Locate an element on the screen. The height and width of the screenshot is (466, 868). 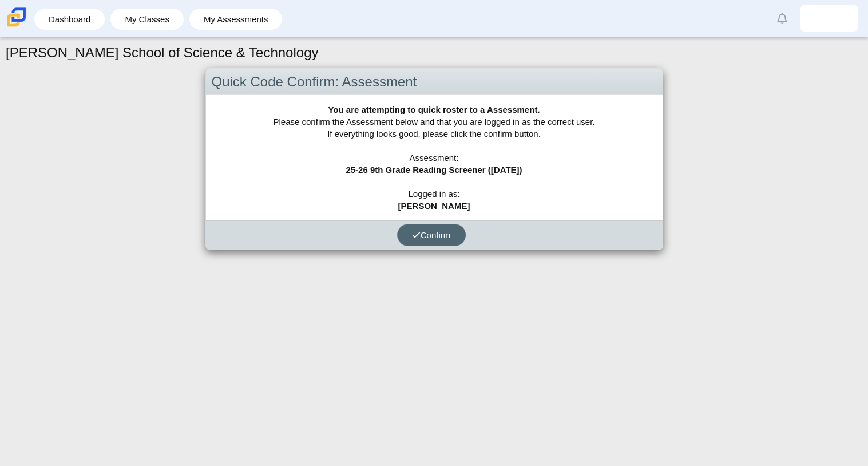
a: My Assessments is located at coordinates (236, 19).